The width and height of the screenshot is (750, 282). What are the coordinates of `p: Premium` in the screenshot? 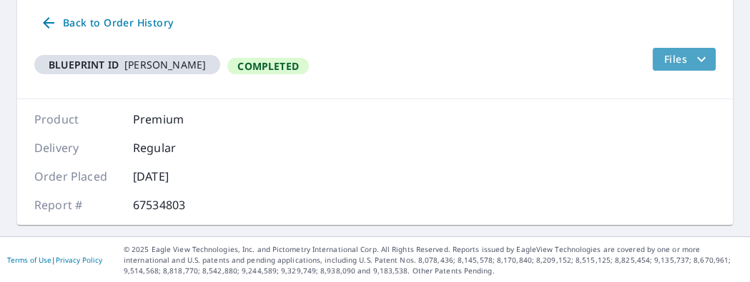 It's located at (176, 119).